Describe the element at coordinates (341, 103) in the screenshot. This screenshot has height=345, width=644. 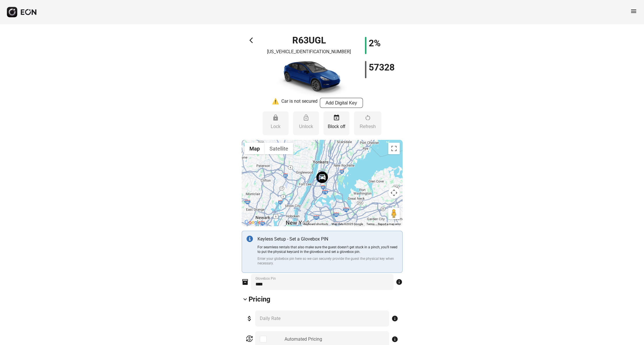
I see `button: Add Digital Key` at that location.